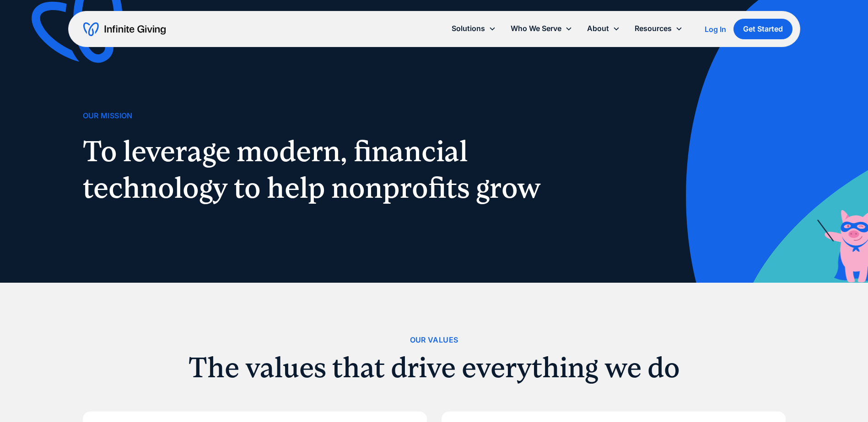  What do you see at coordinates (317, 169) in the screenshot?
I see `h1: To leverage modern, financial technology to help nonprofits grow` at bounding box center [317, 169].